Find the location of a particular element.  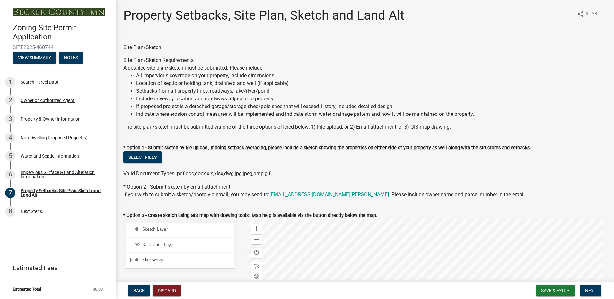

div: Reference Layer is located at coordinates (183, 245).